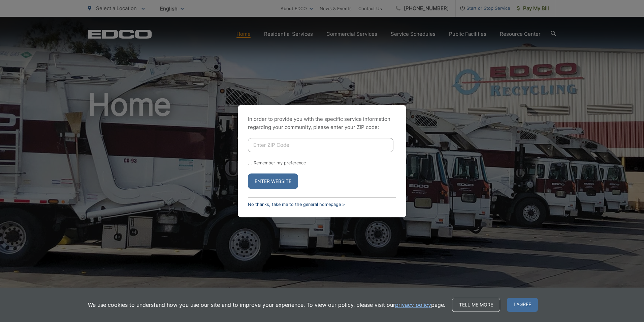  Describe the element at coordinates (273, 181) in the screenshot. I see `button: Enter Website` at that location.